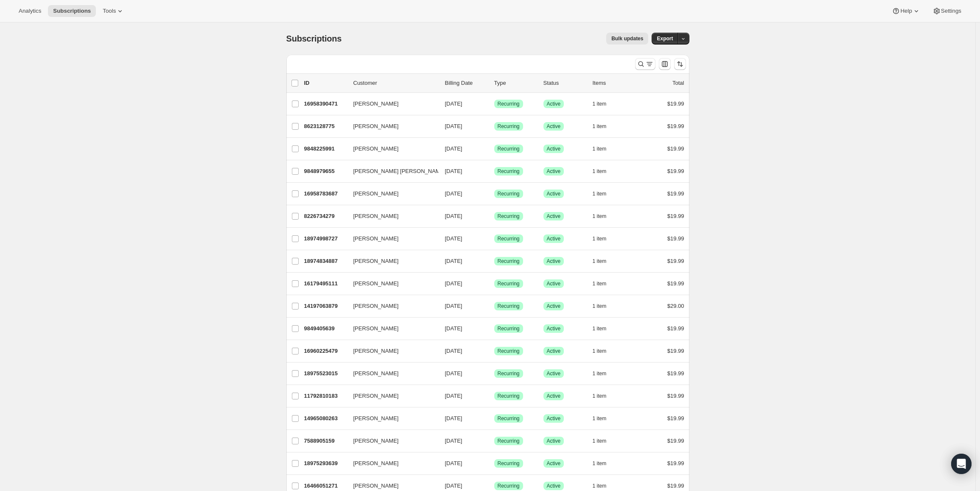 The image size is (980, 491). I want to click on span: Bulk updates, so click(627, 38).